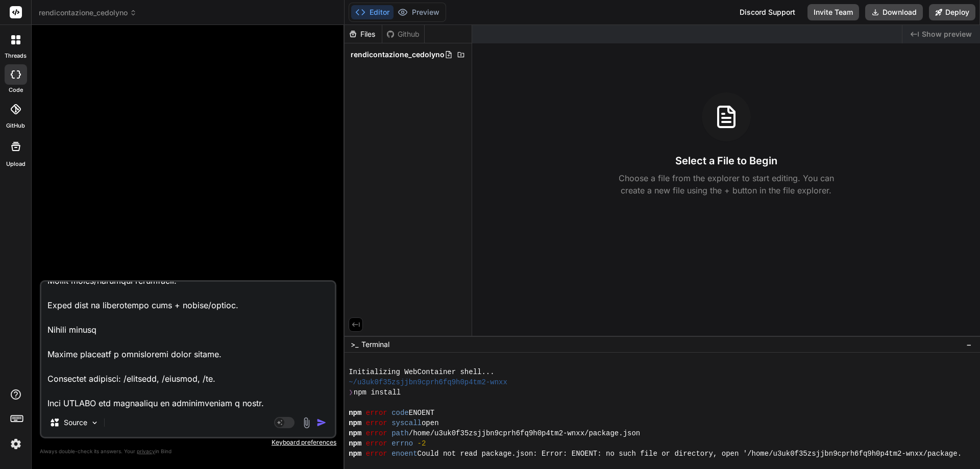  I want to click on span: privacy, so click(146, 452).